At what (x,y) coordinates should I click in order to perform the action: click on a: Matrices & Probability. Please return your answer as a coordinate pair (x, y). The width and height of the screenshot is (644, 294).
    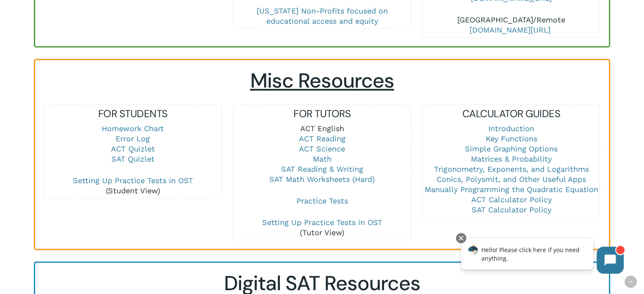
    Looking at the image, I should click on (511, 158).